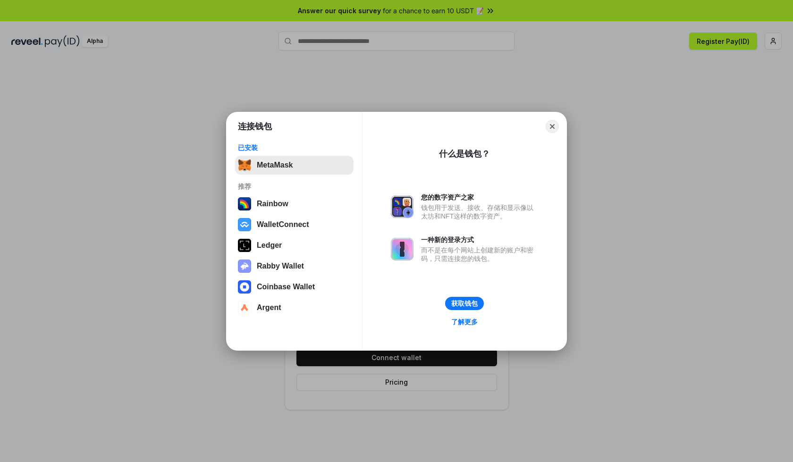  I want to click on div: Rainbow, so click(272, 204).